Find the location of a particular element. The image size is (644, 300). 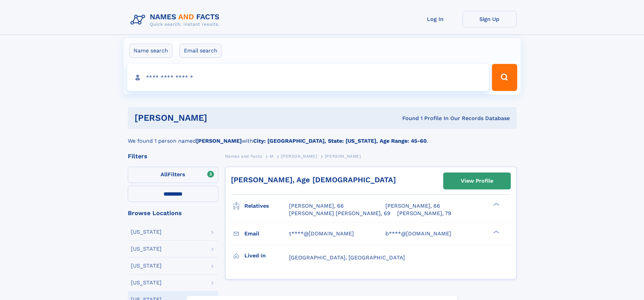

h3: Relatives is located at coordinates (267, 206).